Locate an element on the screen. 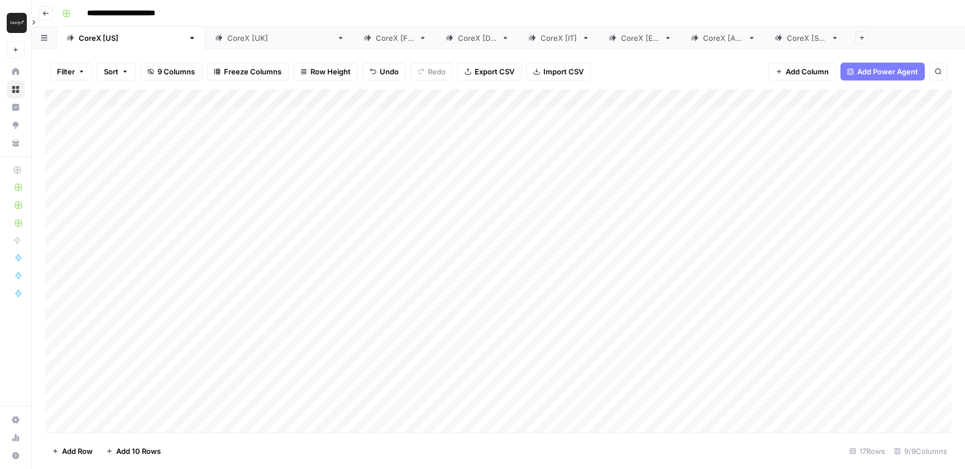 Image resolution: width=965 pixels, height=469 pixels. button: Workspace: Klaviyo is located at coordinates (16, 23).